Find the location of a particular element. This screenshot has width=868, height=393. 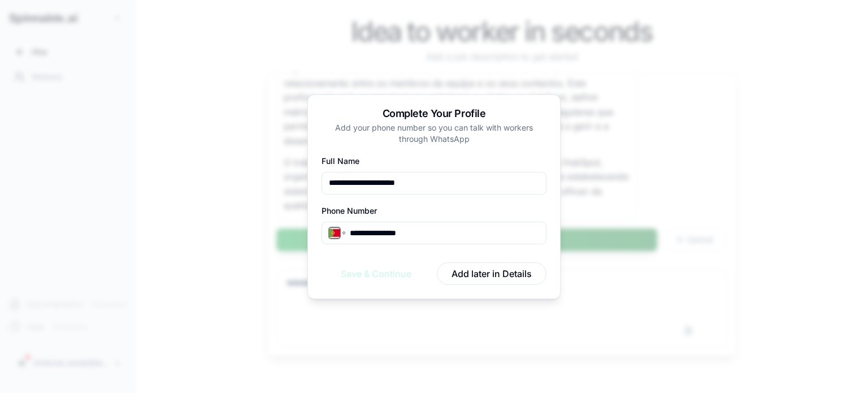

h2: Complete Your Profile is located at coordinates (434, 114).